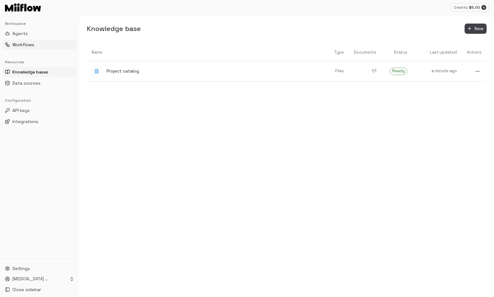  What do you see at coordinates (437, 71) in the screenshot?
I see `a: a minute ago` at bounding box center [437, 71].